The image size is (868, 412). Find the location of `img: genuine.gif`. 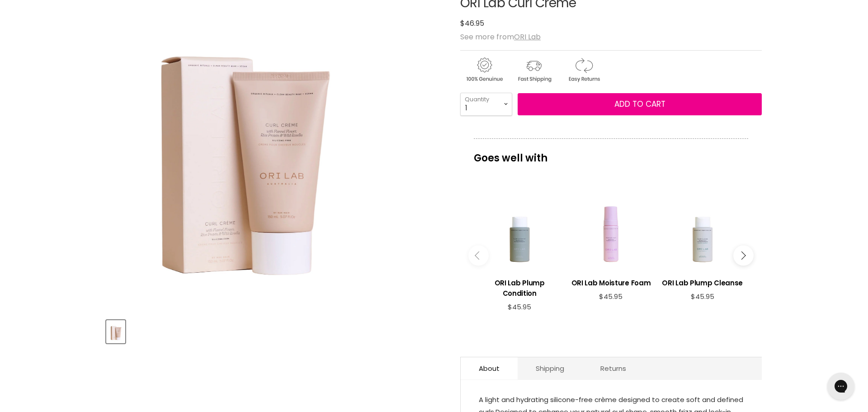

img: genuine.gif is located at coordinates (484, 69).